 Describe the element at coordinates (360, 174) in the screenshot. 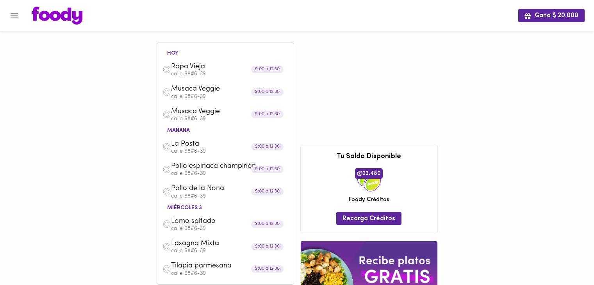

I see `img: foody-creditos.png` at that location.